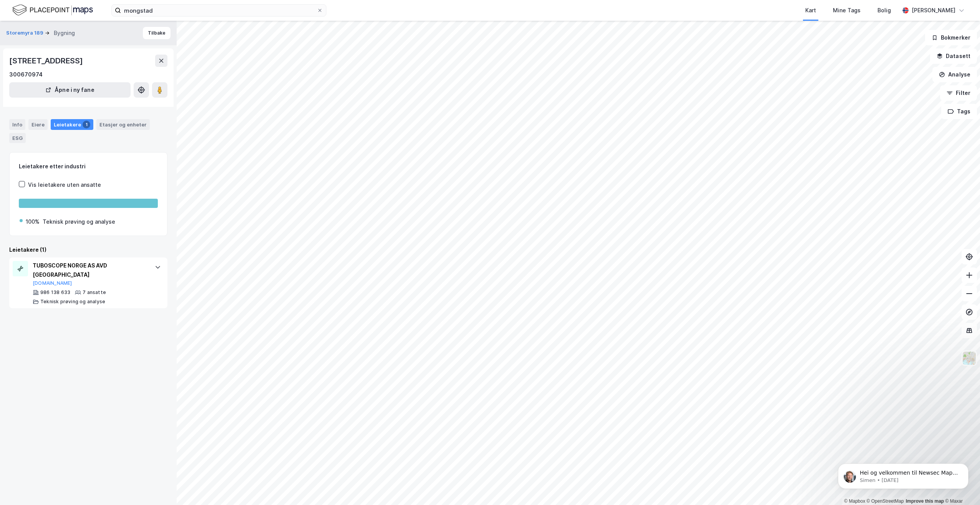 The image size is (980, 505). I want to click on p: Message from Simen, sent 51w ago, so click(83, 33).